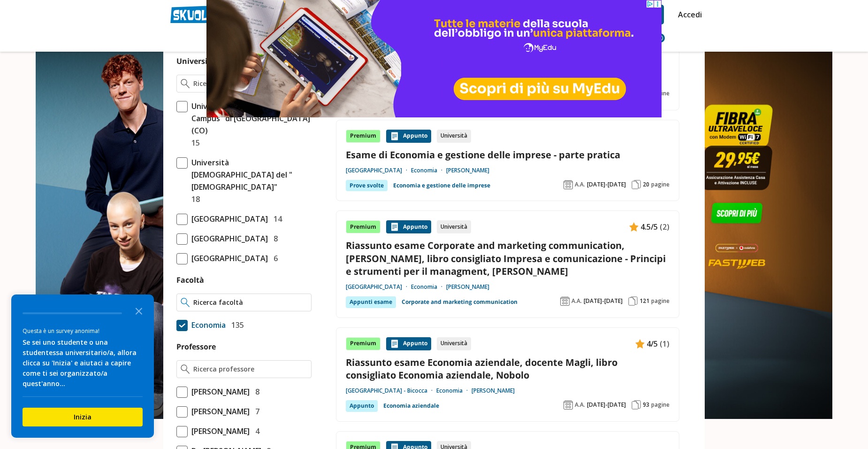  I want to click on img: Ricerca facoltà, so click(185, 303).